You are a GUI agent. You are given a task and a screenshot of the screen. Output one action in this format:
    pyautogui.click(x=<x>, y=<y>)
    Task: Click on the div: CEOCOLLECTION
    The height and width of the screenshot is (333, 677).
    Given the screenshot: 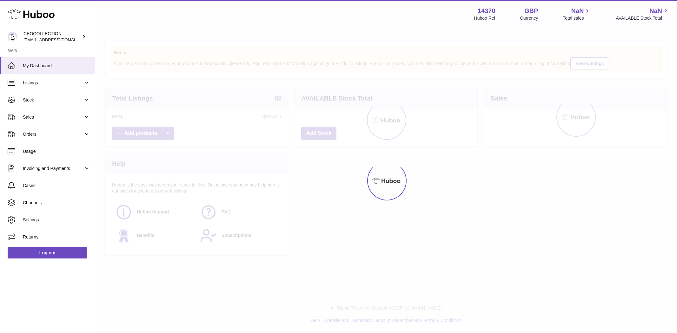 What is the action you would take?
    pyautogui.click(x=52, y=37)
    